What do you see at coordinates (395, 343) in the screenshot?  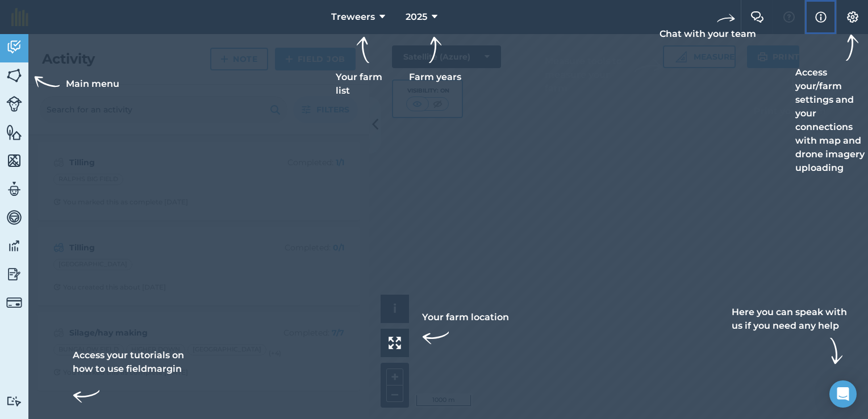 I see `button: Your farm location` at bounding box center [395, 343].